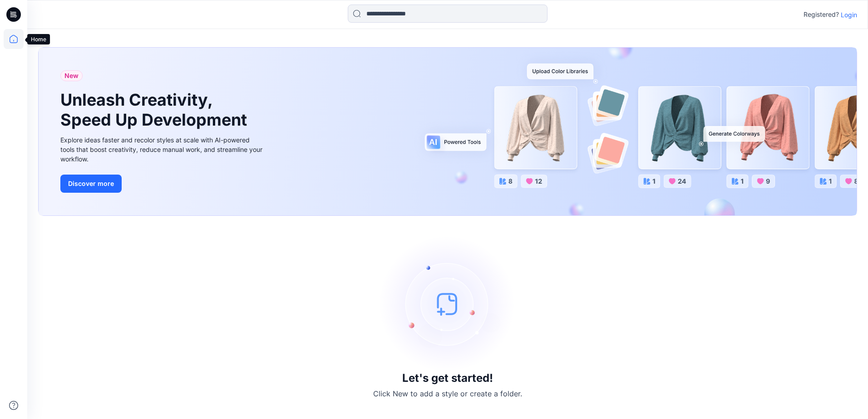 This screenshot has width=868, height=419. Describe the element at coordinates (448, 379) in the screenshot. I see `h3: Let's get started!` at that location.